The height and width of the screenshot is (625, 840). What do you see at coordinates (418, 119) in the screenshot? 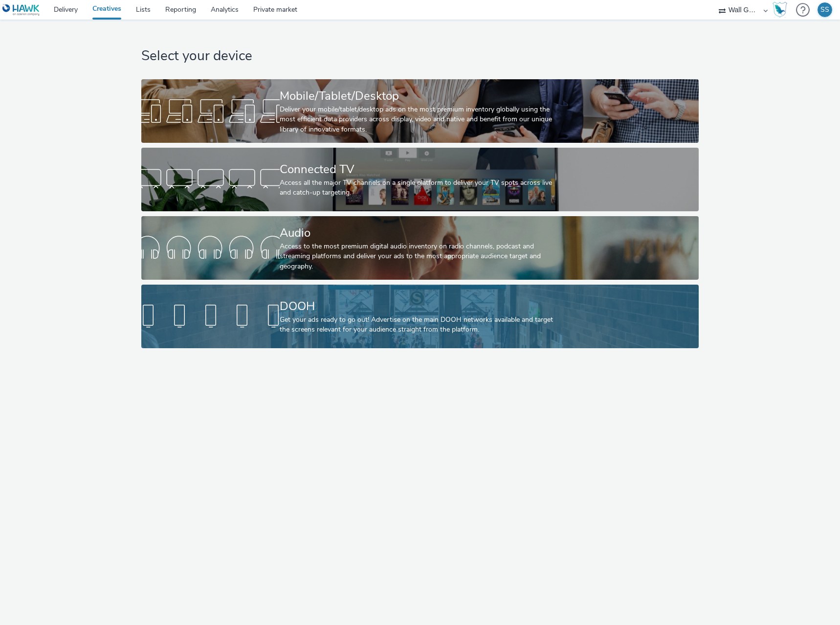
I see `div: Deliver your mobile/tablet/desktop ads on the most premium inventory globally using the most effi...` at bounding box center [418, 119].